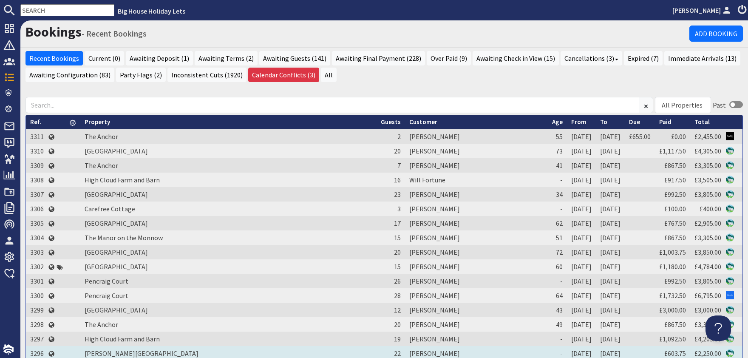 The image size is (748, 358). I want to click on td: 3307, so click(37, 194).